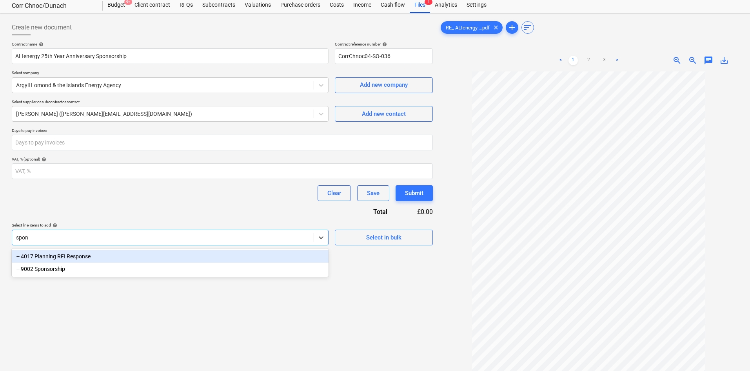 This screenshot has height=371, width=750. What do you see at coordinates (496, 27) in the screenshot?
I see `span: clear` at bounding box center [496, 27].